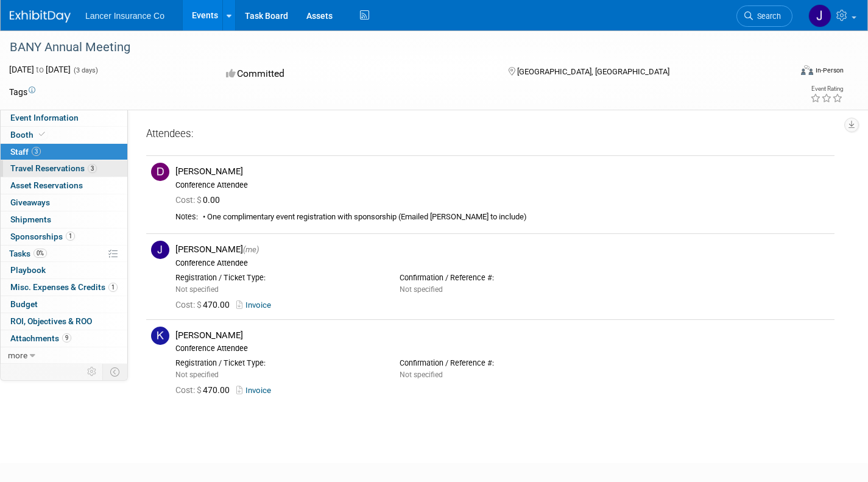  What do you see at coordinates (18, 355) in the screenshot?
I see `span: more` at bounding box center [18, 355].